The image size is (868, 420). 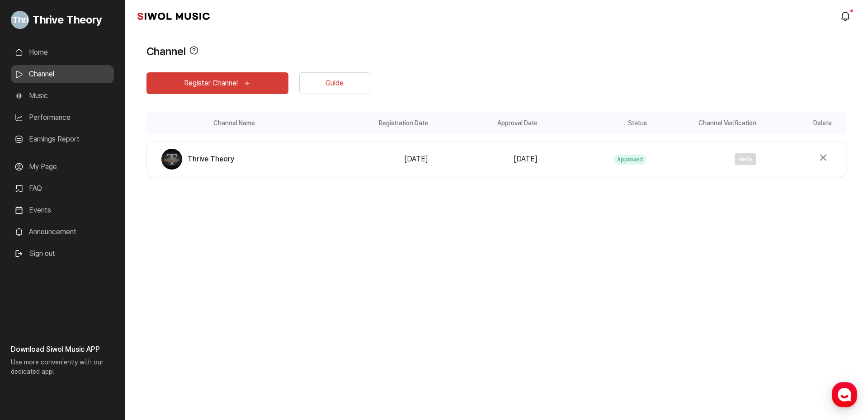 What do you see at coordinates (172, 159) in the screenshot?
I see `img: Channel Profile Image` at bounding box center [172, 159].